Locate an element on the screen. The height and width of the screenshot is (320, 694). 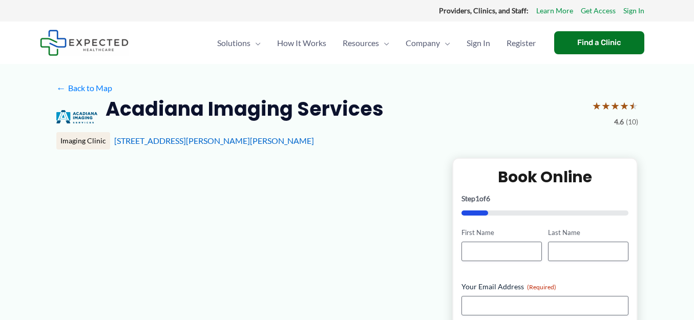
span: 1 is located at coordinates (478, 198).